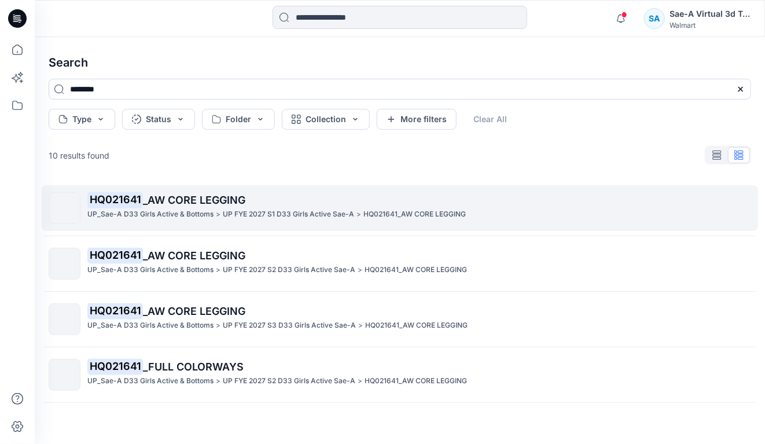  I want to click on button: Collection, so click(326, 119).